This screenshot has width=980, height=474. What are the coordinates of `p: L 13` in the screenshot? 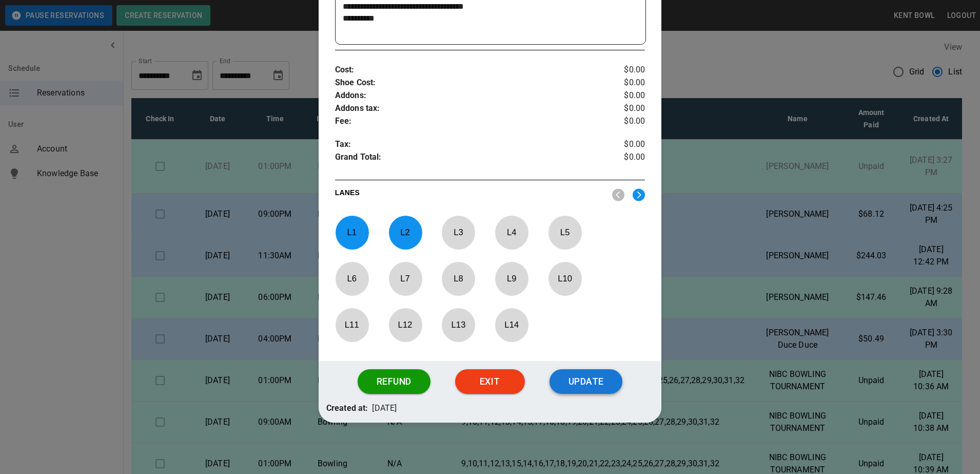 It's located at (458, 324).